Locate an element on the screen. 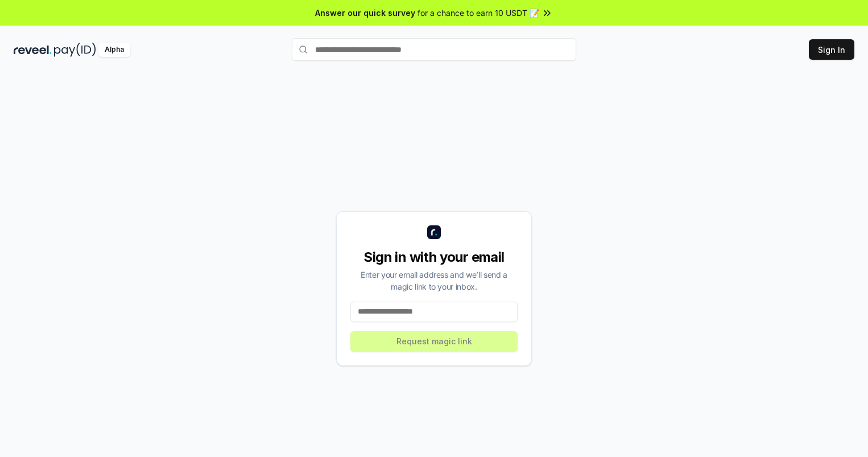 This screenshot has width=868, height=457. img: logo_small is located at coordinates (434, 232).